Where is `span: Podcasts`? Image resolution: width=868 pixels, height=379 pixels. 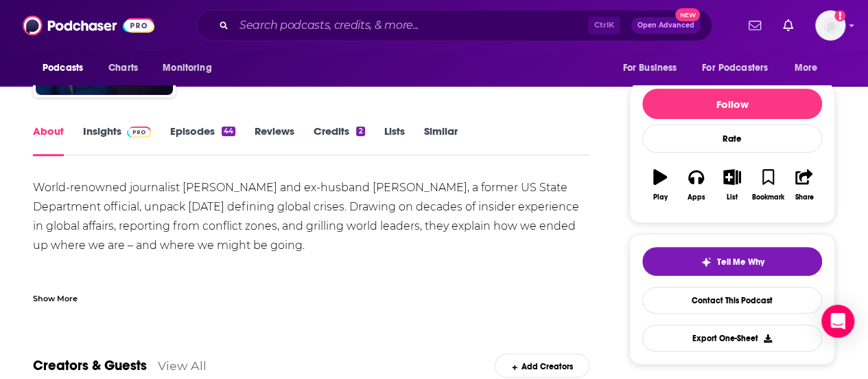
span: Podcasts is located at coordinates (62, 68).